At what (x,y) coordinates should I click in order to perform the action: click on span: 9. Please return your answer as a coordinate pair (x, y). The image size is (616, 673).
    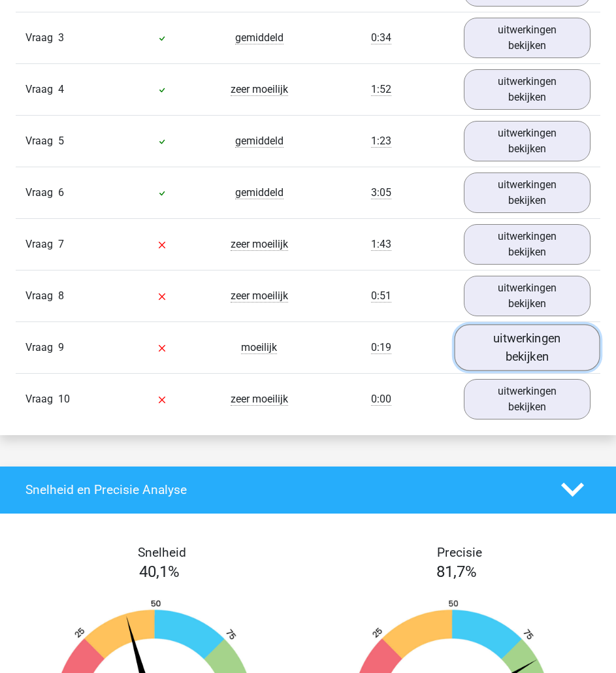
    Looking at the image, I should click on (61, 347).